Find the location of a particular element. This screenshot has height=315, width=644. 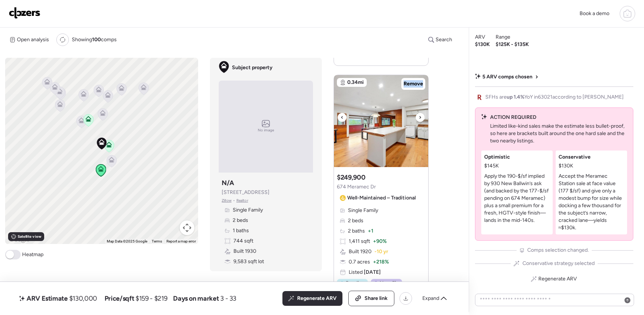

span: ARV is located at coordinates (480, 37).